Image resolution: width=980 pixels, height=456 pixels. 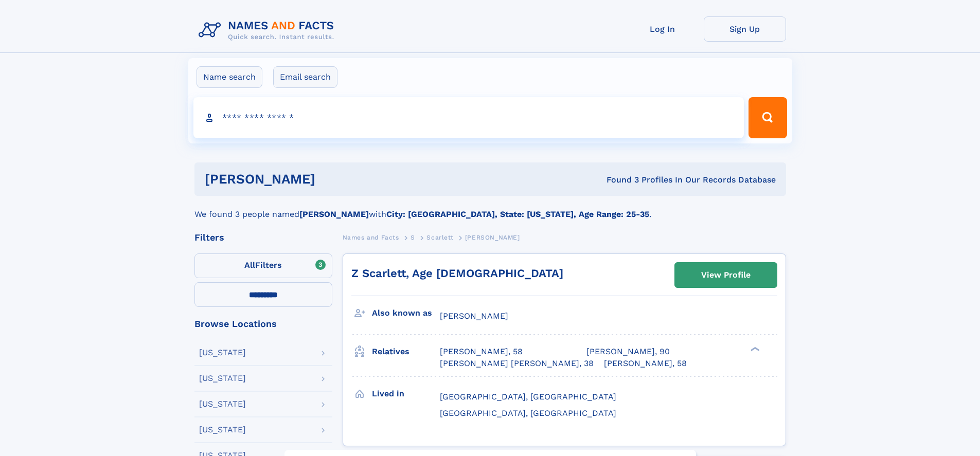 I want to click on div: Filters, so click(x=263, y=237).